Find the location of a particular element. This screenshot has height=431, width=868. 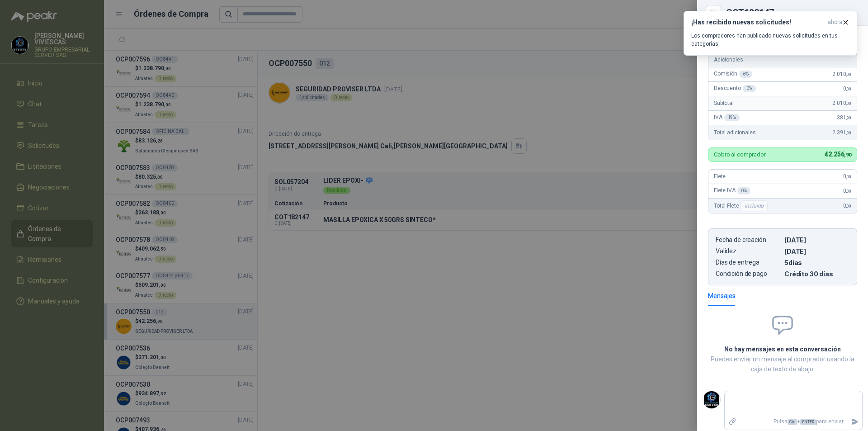

div: 19 % is located at coordinates (732, 118).